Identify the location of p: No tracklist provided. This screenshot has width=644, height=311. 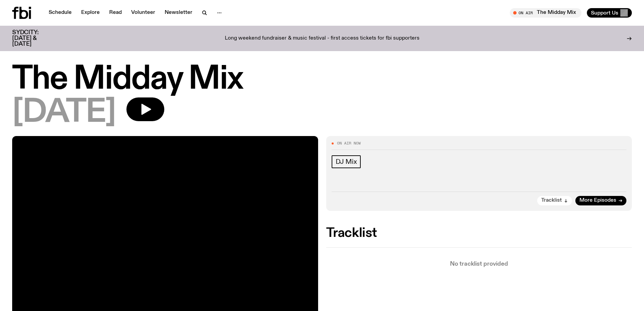
(479, 264).